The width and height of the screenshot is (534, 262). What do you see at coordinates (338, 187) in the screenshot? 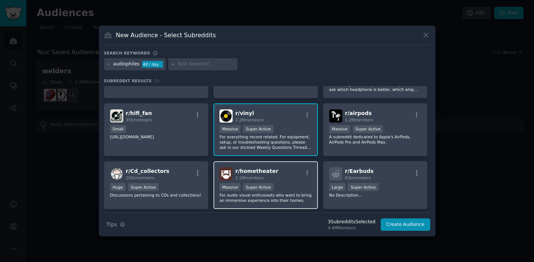
I see `div: Large` at bounding box center [338, 187].